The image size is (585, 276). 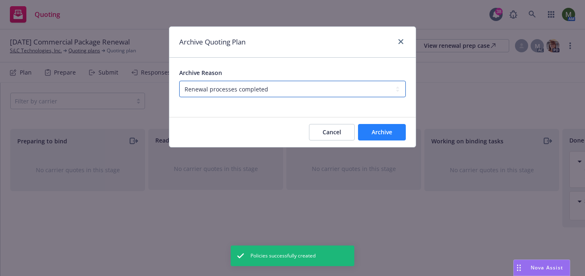 I want to click on span: Archive Reason, so click(x=201, y=73).